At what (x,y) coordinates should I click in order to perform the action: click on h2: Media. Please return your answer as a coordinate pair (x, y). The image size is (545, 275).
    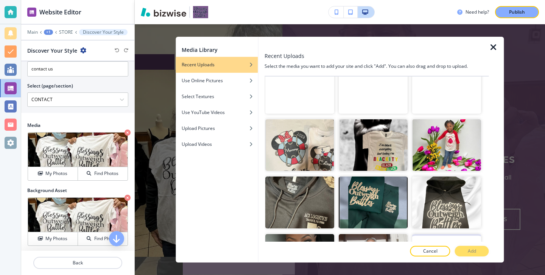
    Looking at the image, I should click on (78, 125).